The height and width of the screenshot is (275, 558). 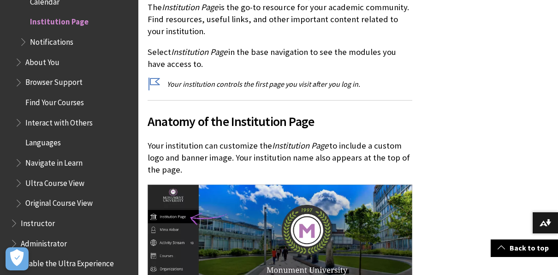 I want to click on a: Back to top, so click(x=525, y=248).